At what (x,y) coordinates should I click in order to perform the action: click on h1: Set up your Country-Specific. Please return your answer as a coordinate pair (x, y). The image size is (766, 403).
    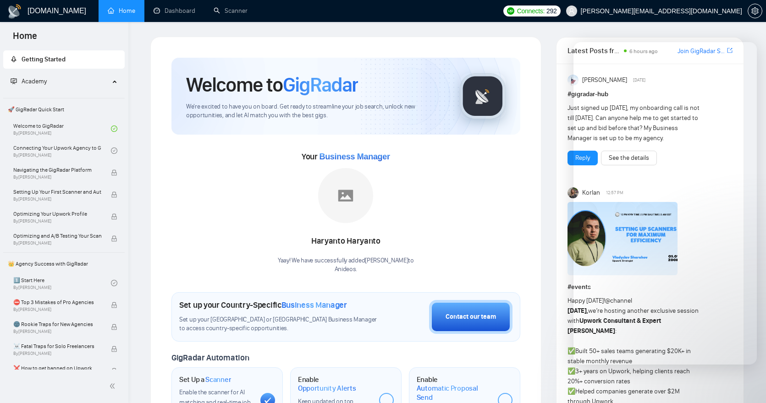
    Looking at the image, I should click on (263, 305).